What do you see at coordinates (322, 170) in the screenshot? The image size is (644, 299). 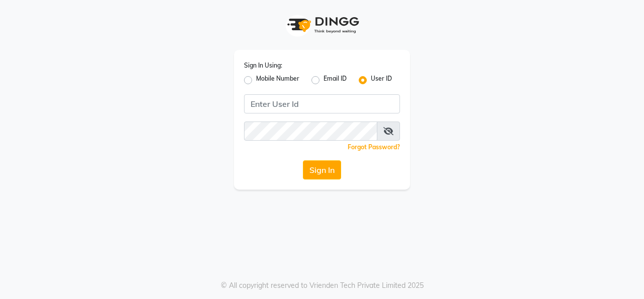 I see `button: Sign In` at bounding box center [322, 170].